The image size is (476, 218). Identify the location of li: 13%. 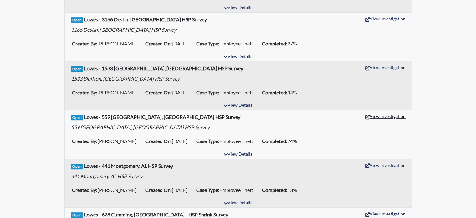
(281, 190).